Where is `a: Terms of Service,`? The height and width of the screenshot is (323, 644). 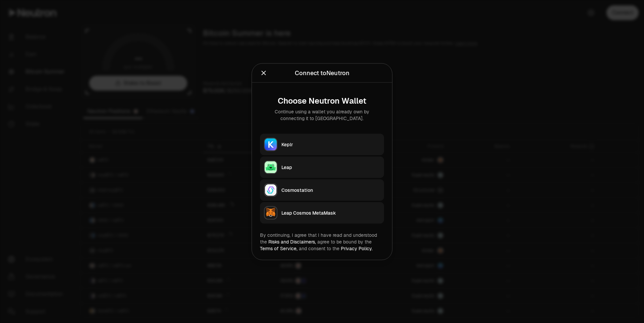
a: Terms of Service, is located at coordinates (279, 248).